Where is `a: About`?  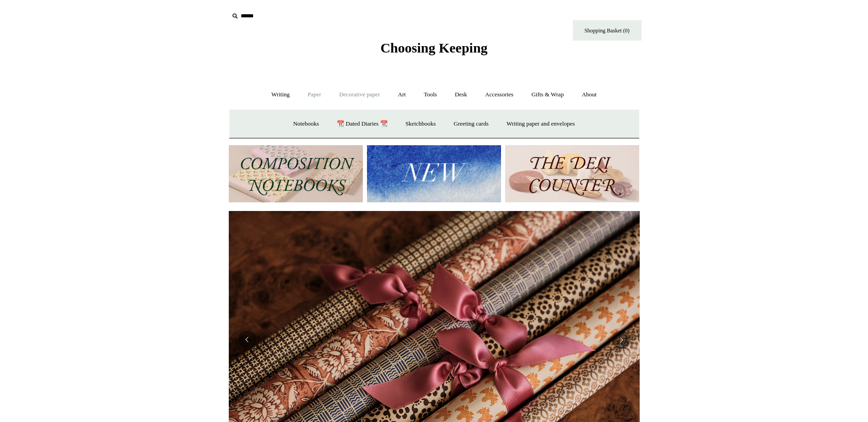 a: About is located at coordinates (589, 95).